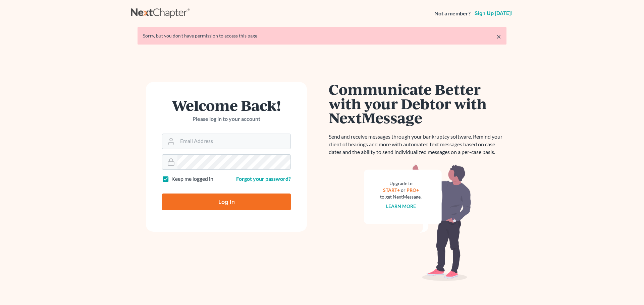  Describe the element at coordinates (417, 104) in the screenshot. I see `h1: Communicate Better with your Debtor with NextMessage` at that location.